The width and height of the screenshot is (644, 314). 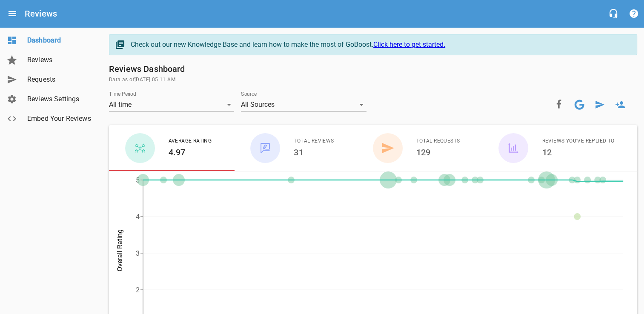 I want to click on tspan: 4, so click(x=138, y=217).